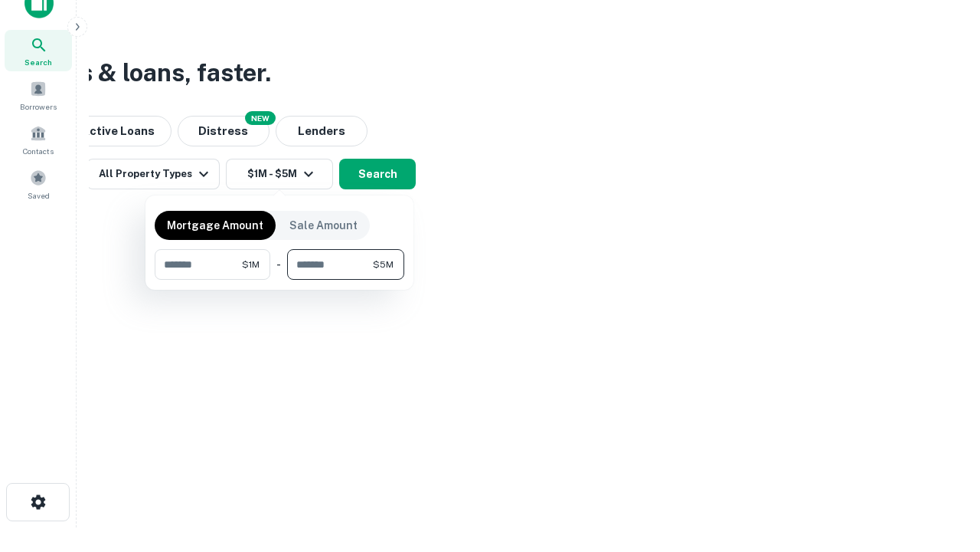  Describe the element at coordinates (942, 466) in the screenshot. I see `div: Chat Widget` at that location.